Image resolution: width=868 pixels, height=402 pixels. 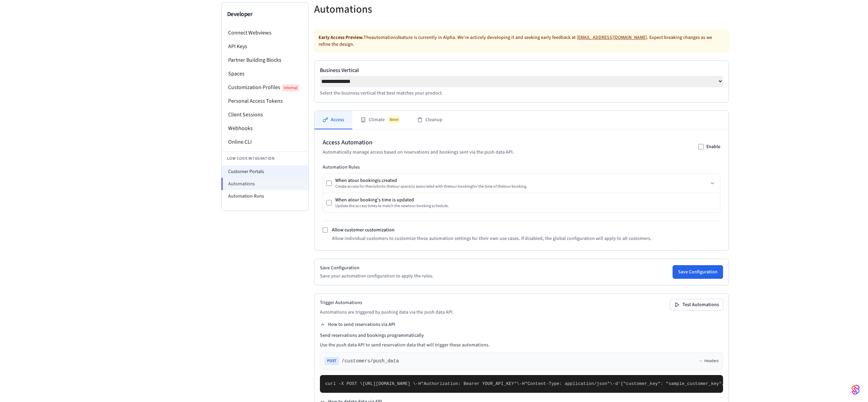 I want to click on span: POST, so click(x=331, y=361).